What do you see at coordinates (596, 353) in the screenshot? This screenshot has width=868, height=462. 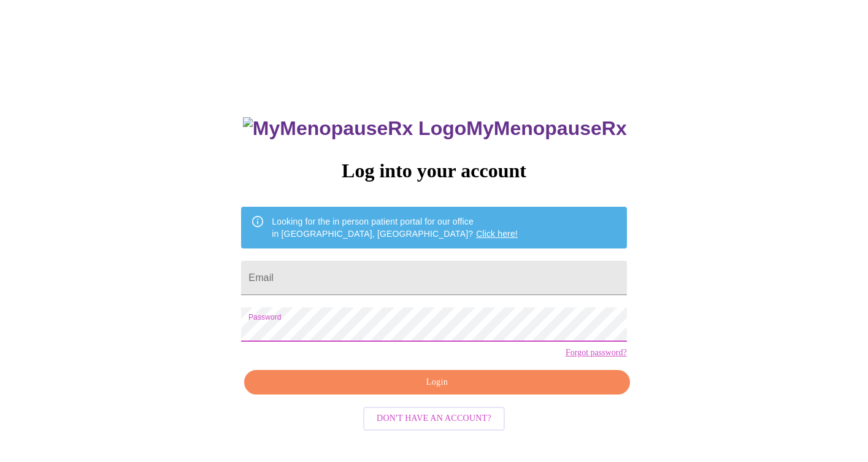 I see `a: Forgot password?` at bounding box center [596, 353].